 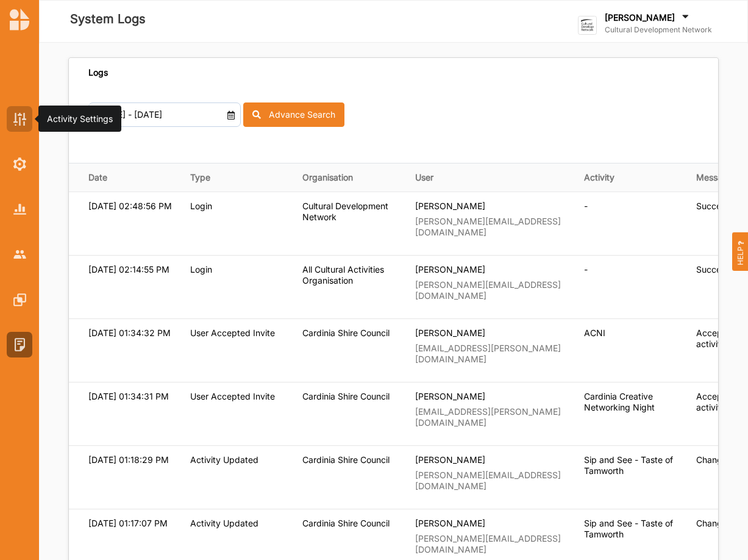 What do you see at coordinates (19, 253) in the screenshot?
I see `img: Accounts & Users` at bounding box center [19, 253].